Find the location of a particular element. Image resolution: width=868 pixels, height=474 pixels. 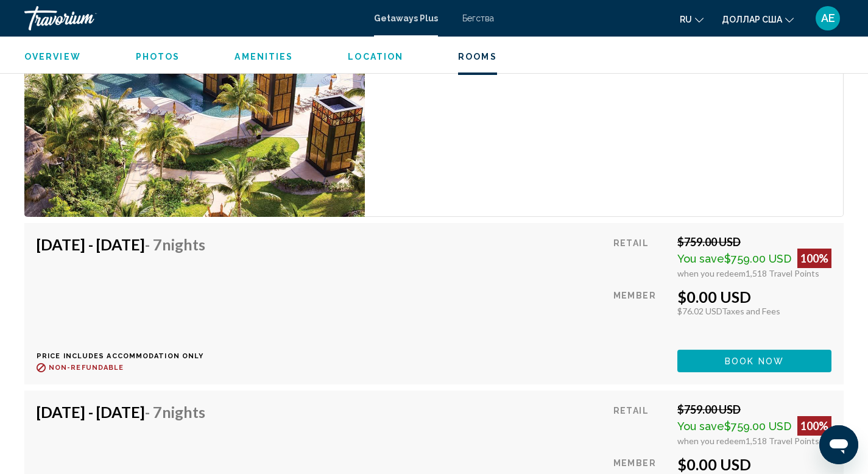

button: Overview is located at coordinates (53, 57).